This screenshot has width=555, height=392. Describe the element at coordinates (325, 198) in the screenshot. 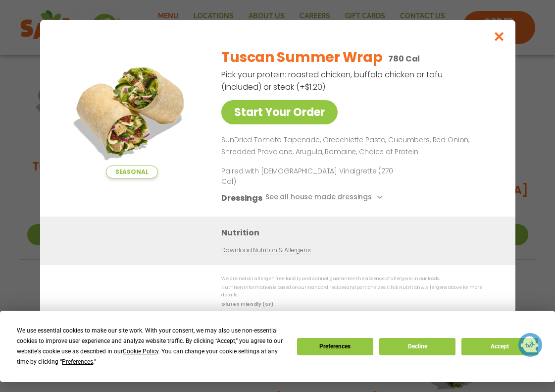

I see `button: See all house made dressings` at that location.